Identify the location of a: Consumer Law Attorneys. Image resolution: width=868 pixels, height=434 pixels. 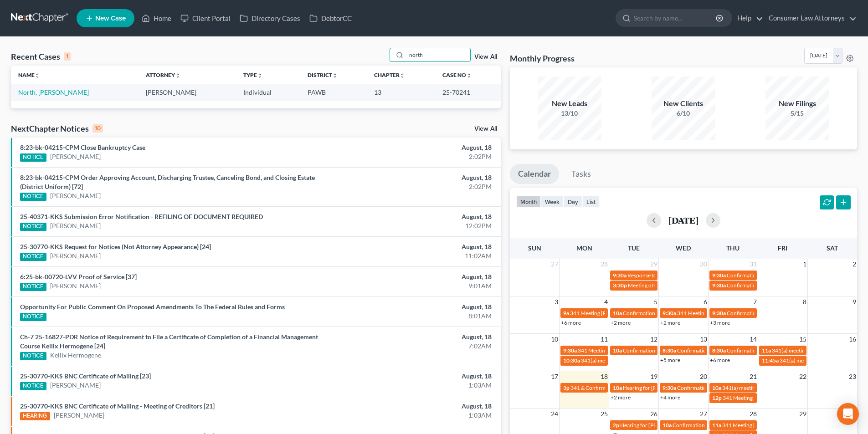
(810, 18).